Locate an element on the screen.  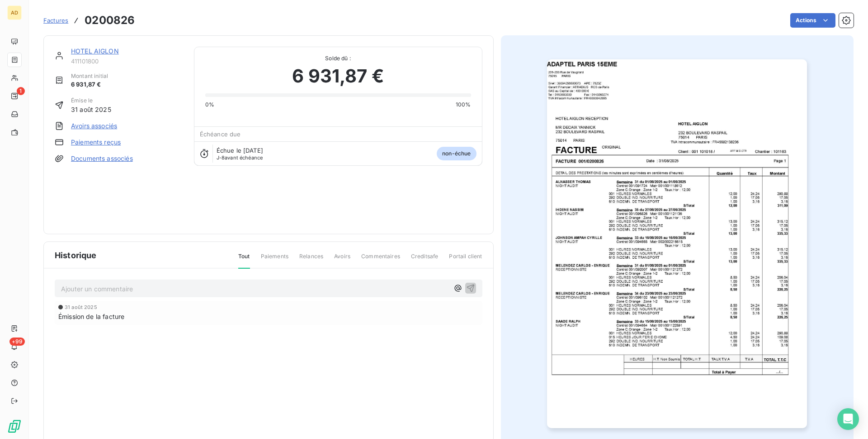
span: Commentaires is located at coordinates (381, 259).